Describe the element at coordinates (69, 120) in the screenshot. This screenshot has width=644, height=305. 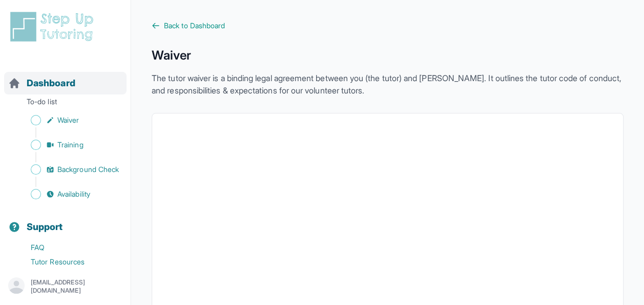
I see `a: Waiver` at that location.